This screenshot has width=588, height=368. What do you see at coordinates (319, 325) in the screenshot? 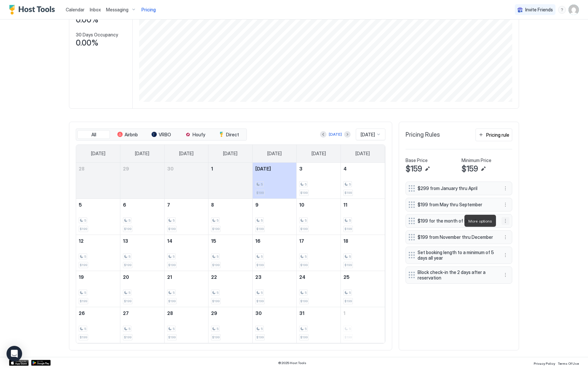
I see `td: October 31, 2025` at bounding box center [319, 325].